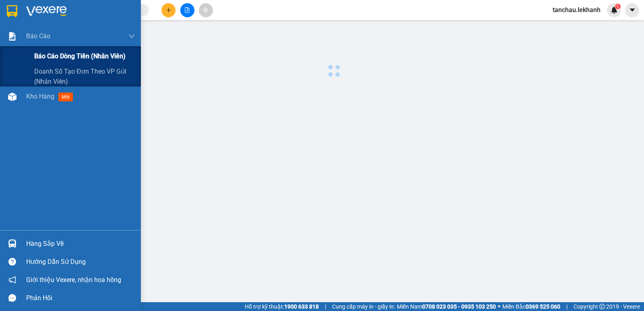  I want to click on span: file-add, so click(187, 10).